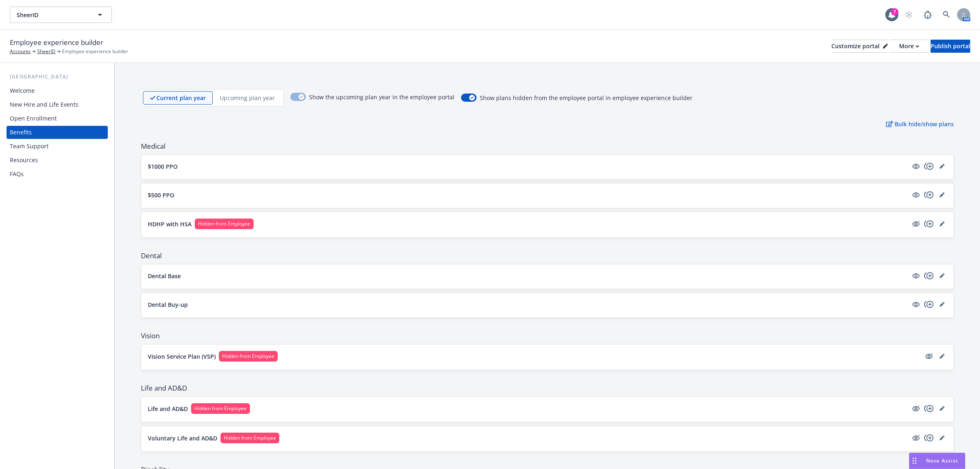 Image resolution: width=980 pixels, height=469 pixels. What do you see at coordinates (57, 146) in the screenshot?
I see `a: Team Support` at bounding box center [57, 146].